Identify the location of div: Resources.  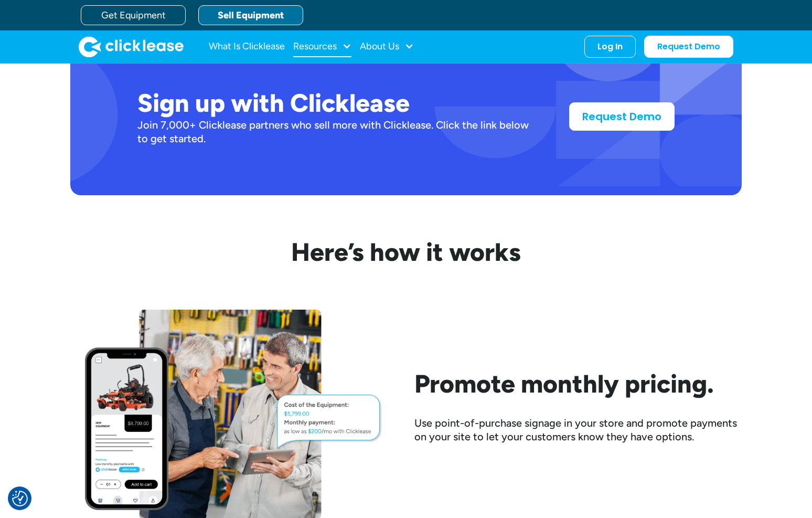
(323, 47).